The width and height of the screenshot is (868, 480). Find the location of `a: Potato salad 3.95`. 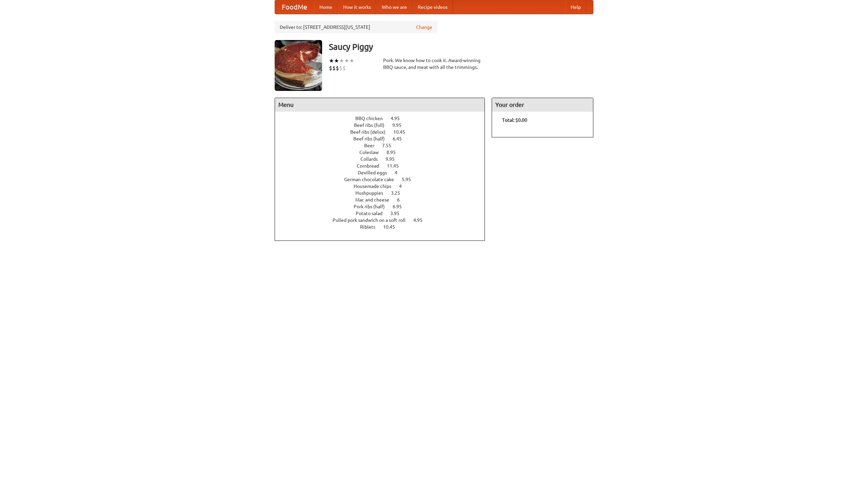

a: Potato salad 3.95 is located at coordinates (384, 213).